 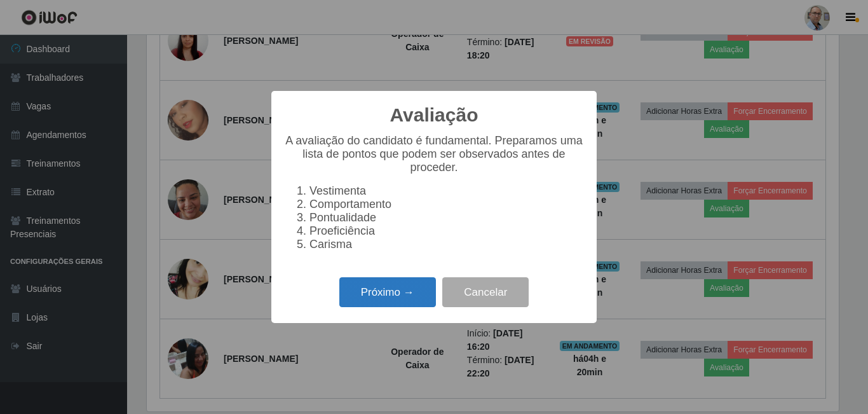 What do you see at coordinates (447, 245) in the screenshot?
I see `li: Carisma` at bounding box center [447, 245].